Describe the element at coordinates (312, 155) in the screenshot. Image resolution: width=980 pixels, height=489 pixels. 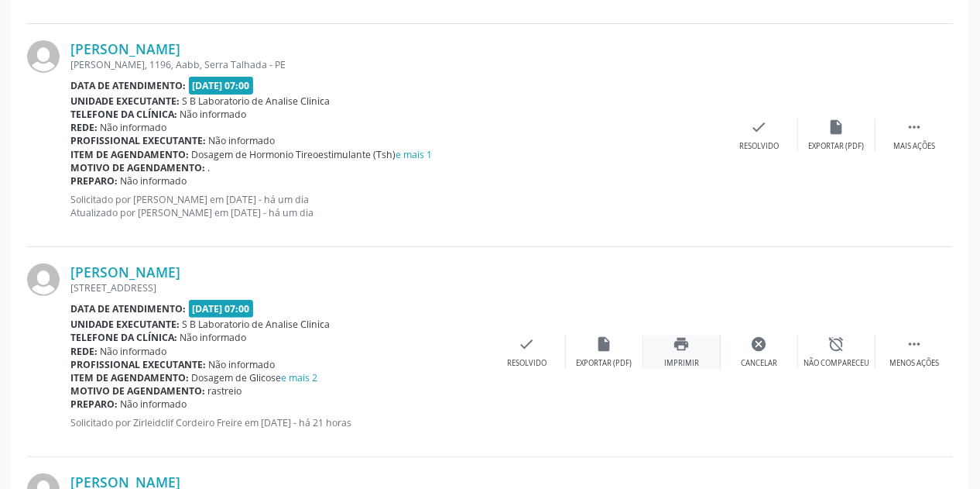
I see `span: Dosagem de Hormonio Tireoestimulante (Tsh)` at that location.